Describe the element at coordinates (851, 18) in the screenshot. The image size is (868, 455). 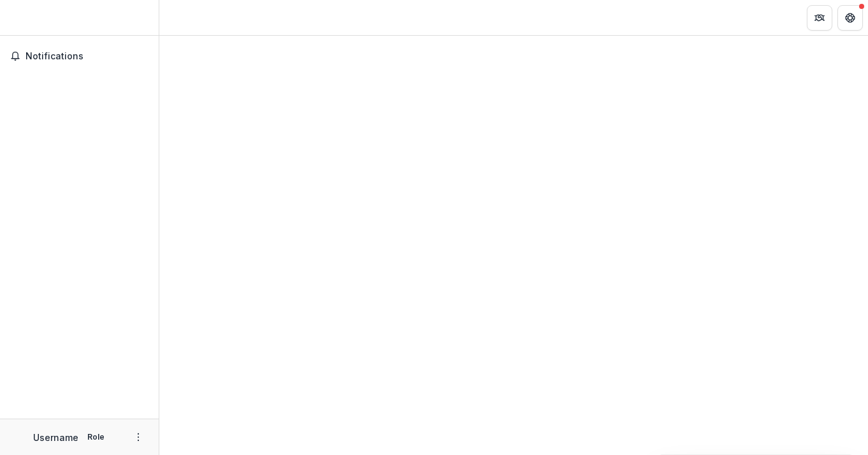
I see `button: Get Help` at that location.